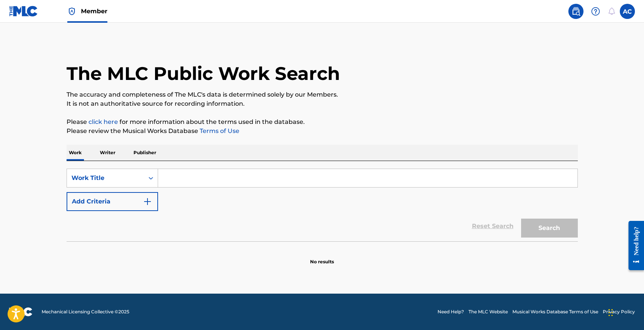 The image size is (644, 330). I want to click on a: Need Help?, so click(451, 312).